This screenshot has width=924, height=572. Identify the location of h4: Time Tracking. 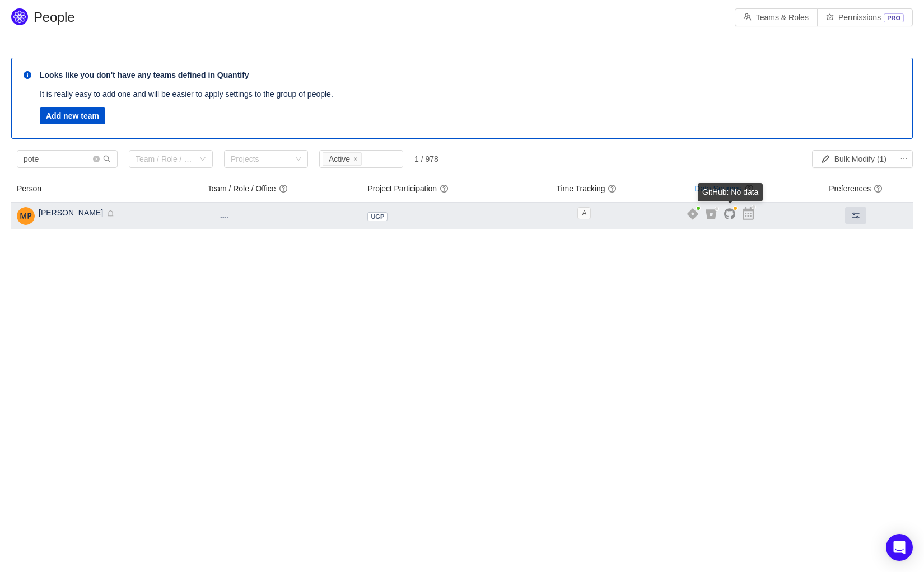
(586, 189).